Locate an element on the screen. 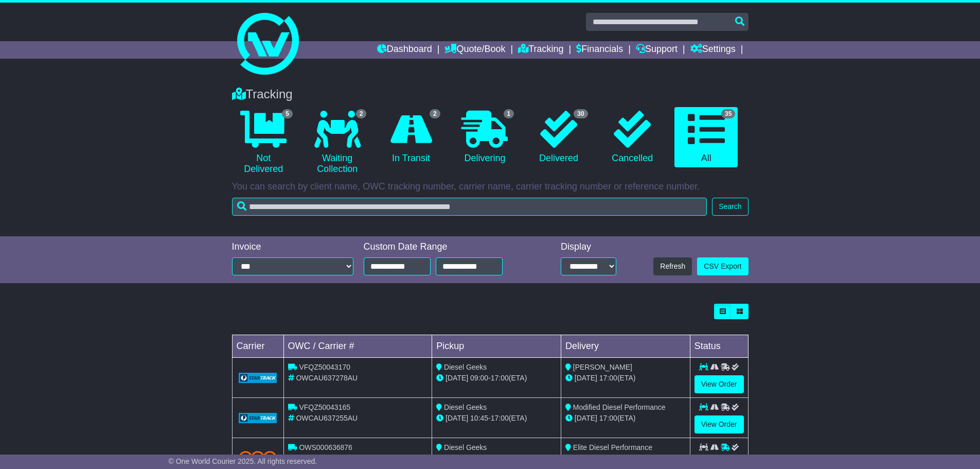 This screenshot has height=469, width=980. span: VFQZ50043170 is located at coordinates (324, 367).